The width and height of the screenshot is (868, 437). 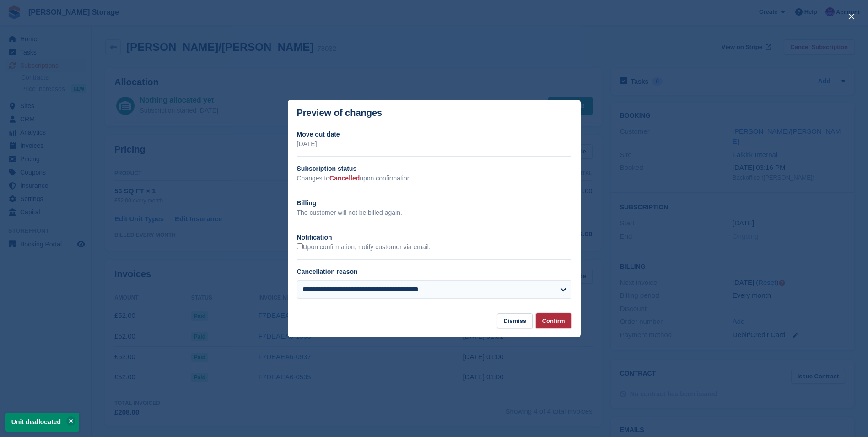 What do you see at coordinates (852, 16) in the screenshot?
I see `button: close` at bounding box center [852, 16].